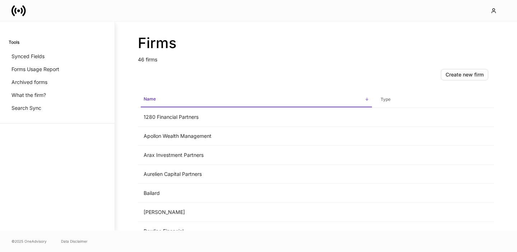 The width and height of the screenshot is (517, 252). Describe the element at coordinates (28, 56) in the screenshot. I see `p: Synced Fields` at that location.